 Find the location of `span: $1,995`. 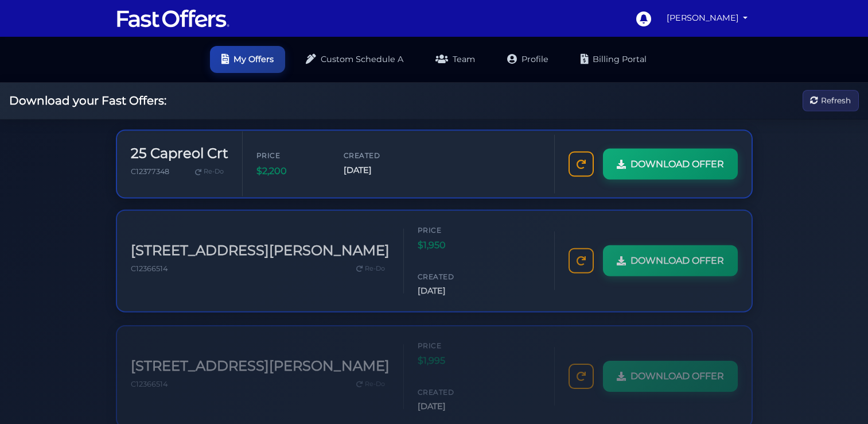

span: $1,995 is located at coordinates (452, 355).